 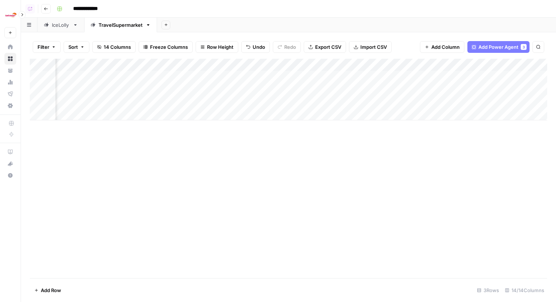 I want to click on a: TravelSupermarket, so click(x=121, y=25).